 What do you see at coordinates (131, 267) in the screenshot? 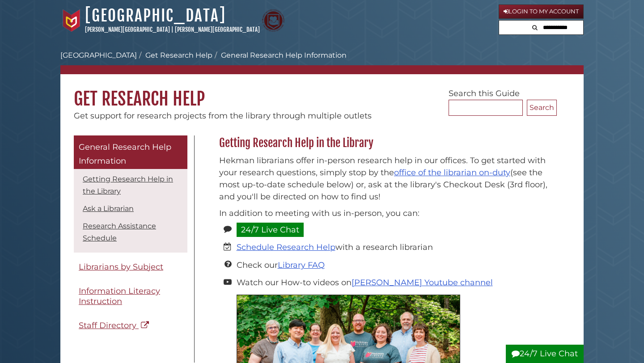
I see `a: Librarians by Subject` at bounding box center [131, 267].